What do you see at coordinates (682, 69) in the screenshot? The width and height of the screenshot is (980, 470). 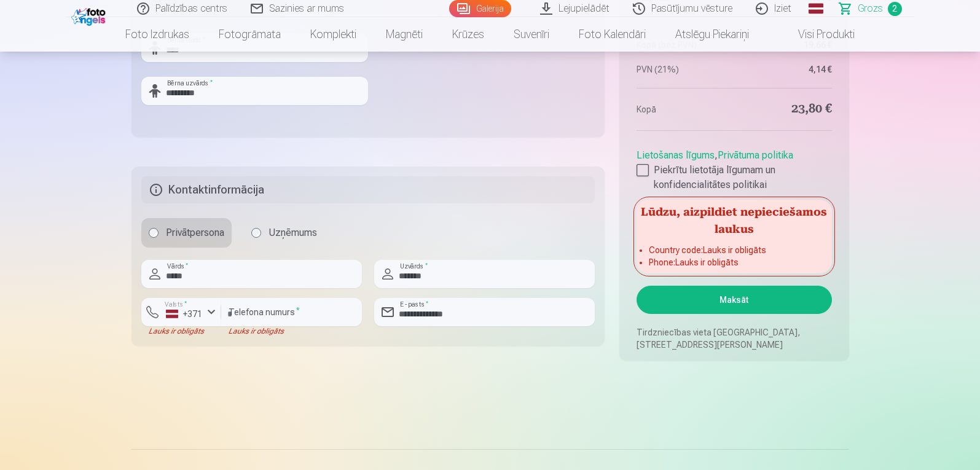 I see `dt: PVN (21%)` at bounding box center [682, 69].